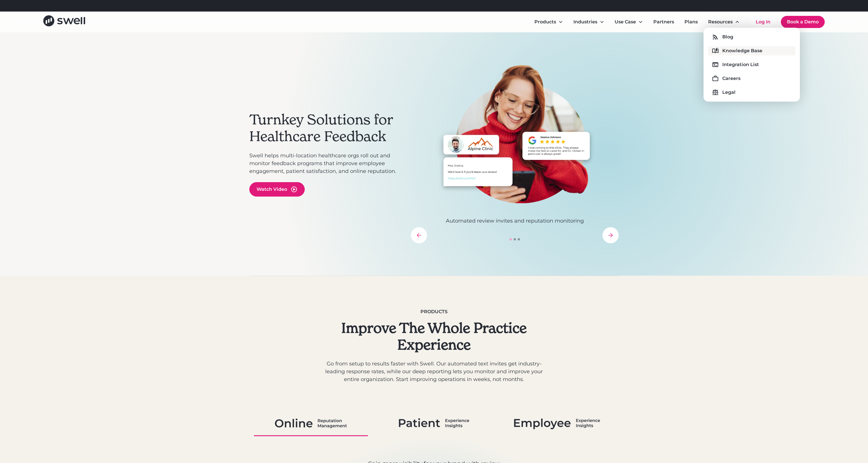 This screenshot has width=868, height=463. What do you see at coordinates (728, 37) in the screenshot?
I see `div: Blog` at bounding box center [728, 37].